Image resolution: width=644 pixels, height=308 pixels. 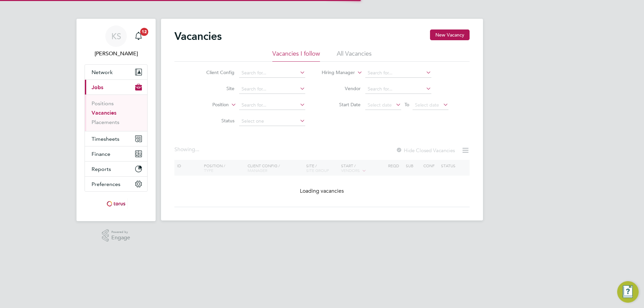 What do you see at coordinates (341, 104) in the screenshot?
I see `label: Start Date` at bounding box center [341, 104].